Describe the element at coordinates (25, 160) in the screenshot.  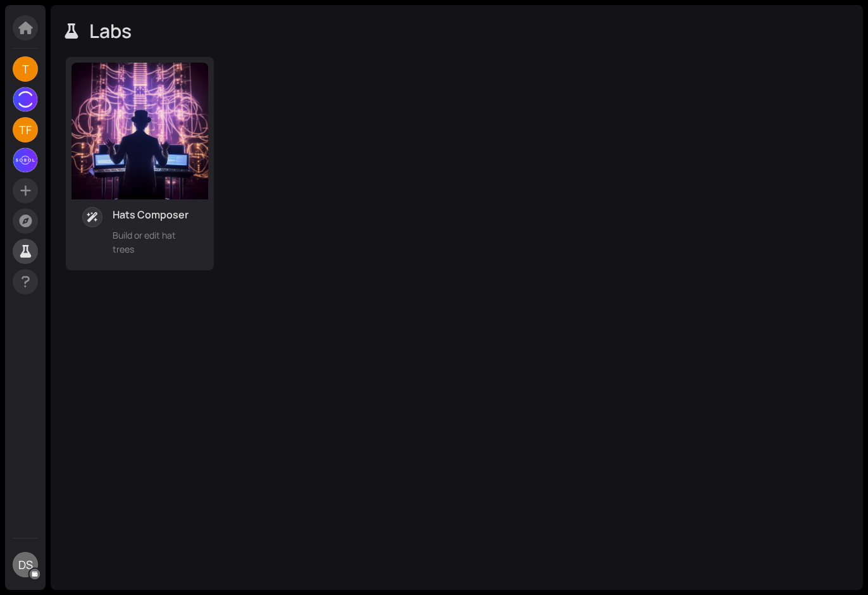
I see `img: T8Xj_ByQ5B.jpeg` at that location.